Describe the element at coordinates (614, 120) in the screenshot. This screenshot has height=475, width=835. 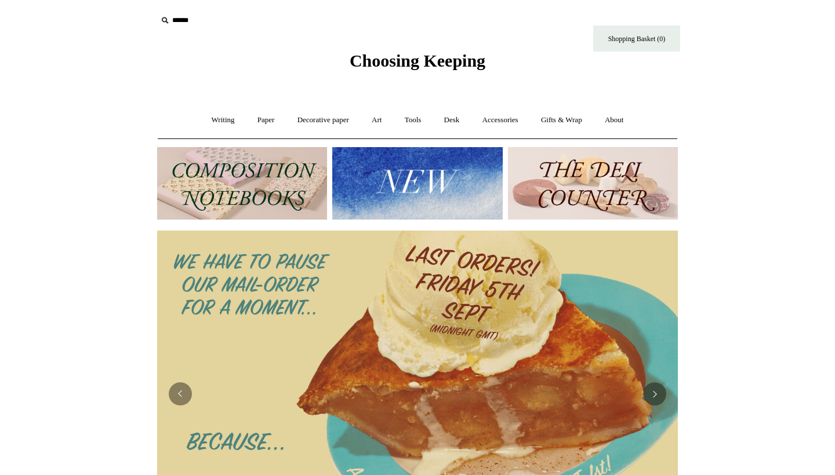
I see `a: About` at that location.